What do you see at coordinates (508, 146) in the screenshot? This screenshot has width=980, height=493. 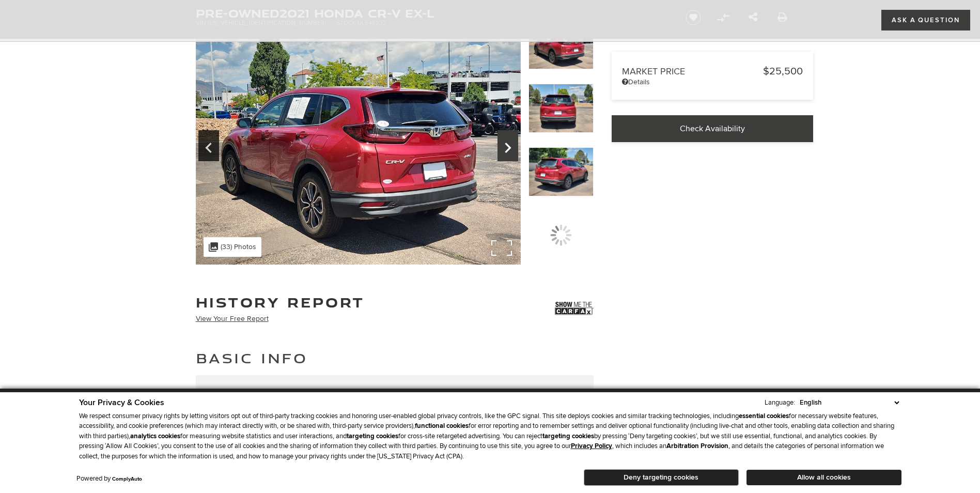 I see `div: Next` at bounding box center [508, 146].